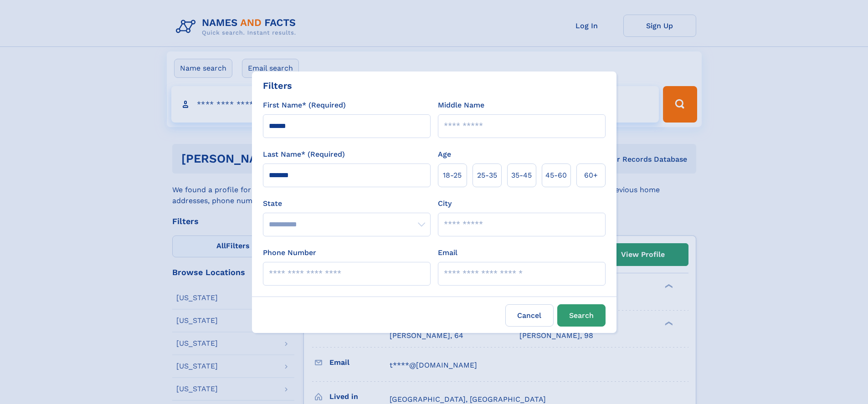  Describe the element at coordinates (289, 252) in the screenshot. I see `label: Phone Number` at that location.